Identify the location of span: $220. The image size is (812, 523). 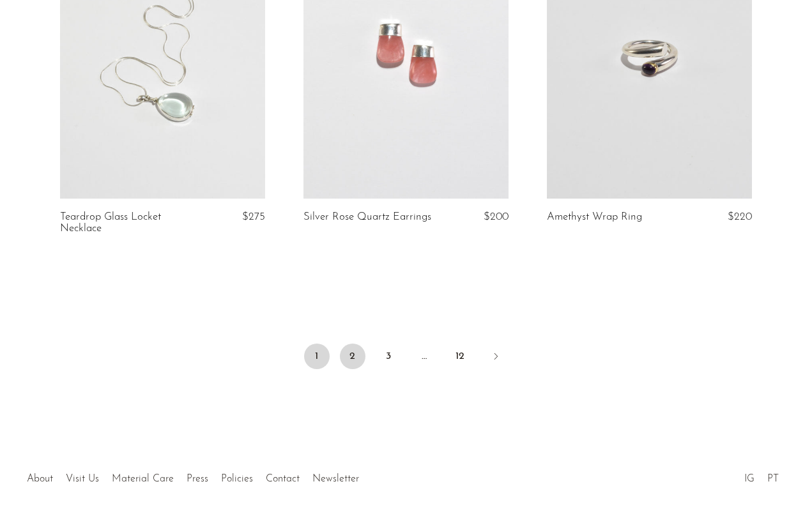
(740, 216).